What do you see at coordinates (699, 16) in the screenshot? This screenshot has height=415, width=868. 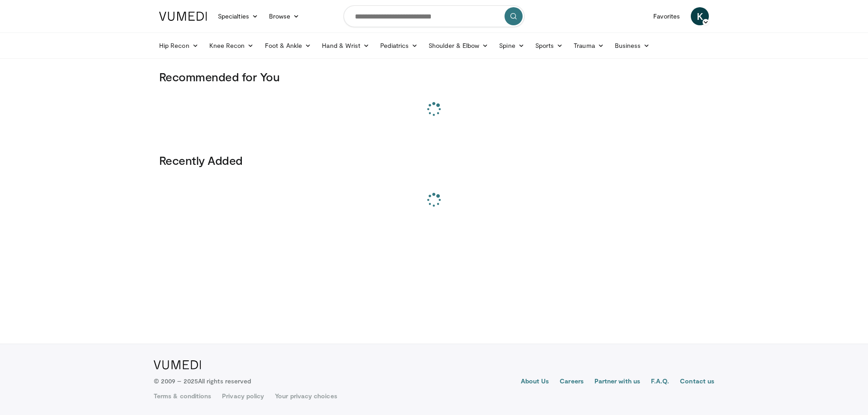 I see `a: K` at bounding box center [699, 16].